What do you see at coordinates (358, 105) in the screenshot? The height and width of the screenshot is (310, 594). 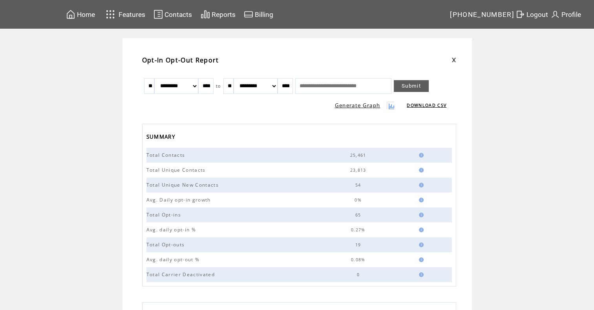 I see `a: Generate Graph` at bounding box center [358, 105].